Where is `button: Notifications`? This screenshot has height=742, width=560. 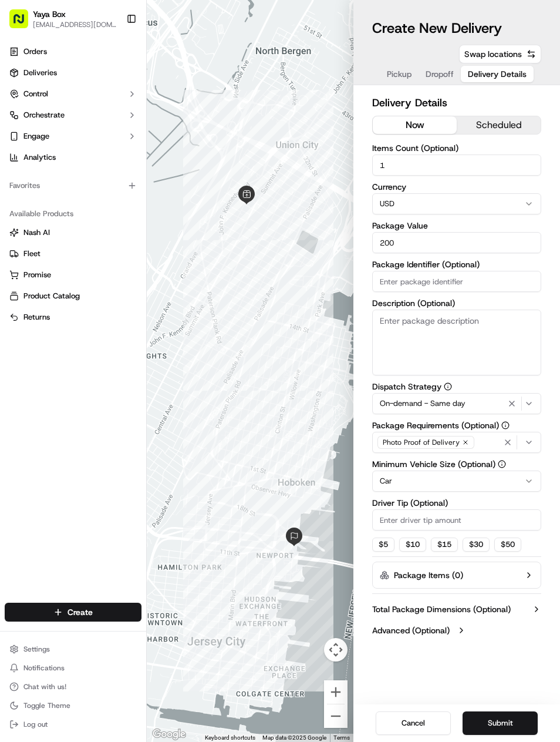 button: Notifications is located at coordinates (73, 668).